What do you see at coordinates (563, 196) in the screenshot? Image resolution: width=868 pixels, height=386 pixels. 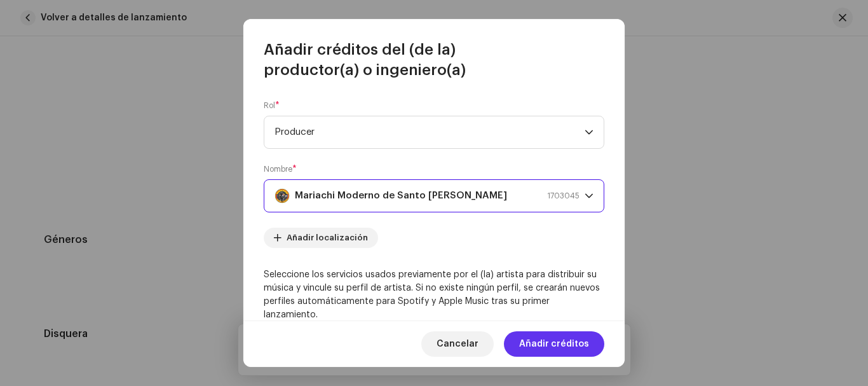 I see `span: 1703045` at bounding box center [563, 196].